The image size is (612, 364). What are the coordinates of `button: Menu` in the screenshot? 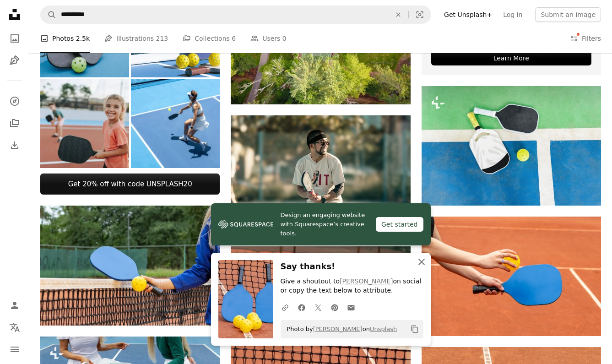 It's located at (15, 349).